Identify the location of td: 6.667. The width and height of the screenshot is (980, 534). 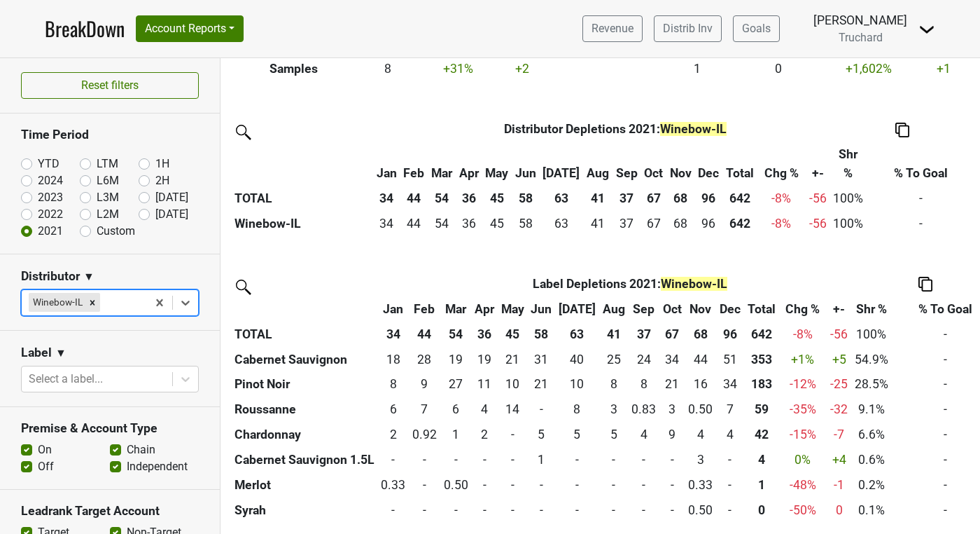
(424, 409).